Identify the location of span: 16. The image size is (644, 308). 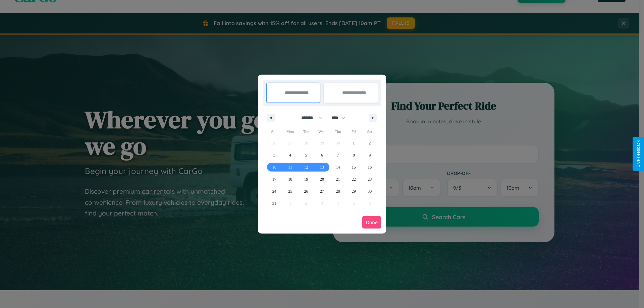
(370, 167).